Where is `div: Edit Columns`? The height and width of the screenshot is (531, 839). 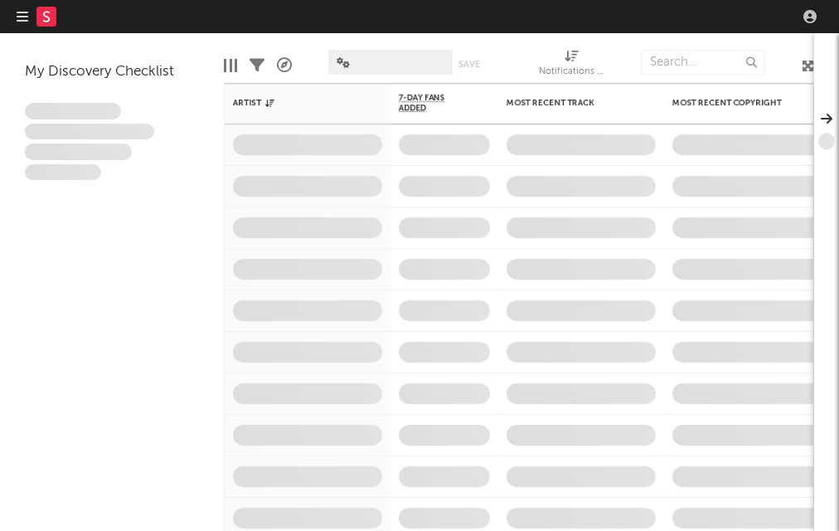 div: Edit Columns is located at coordinates (230, 65).